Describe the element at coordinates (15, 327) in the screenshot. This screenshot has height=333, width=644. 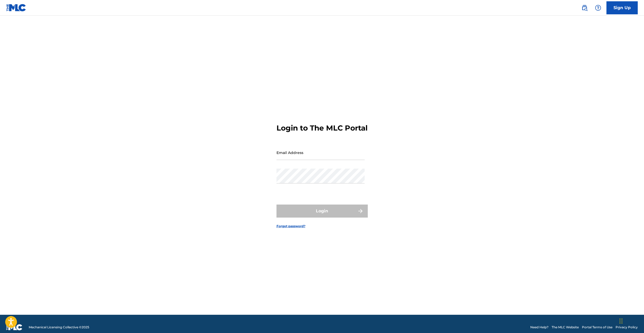
I see `img: logo` at that location.